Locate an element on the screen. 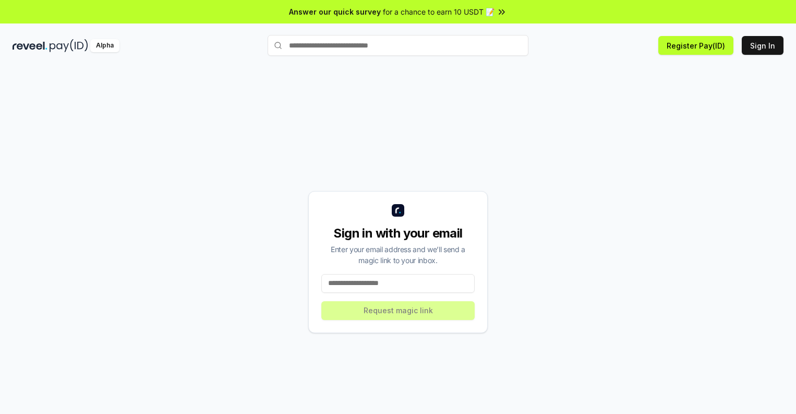  div: Enter your email address and we’ll send a magic link to your inbox. is located at coordinates (398, 255).